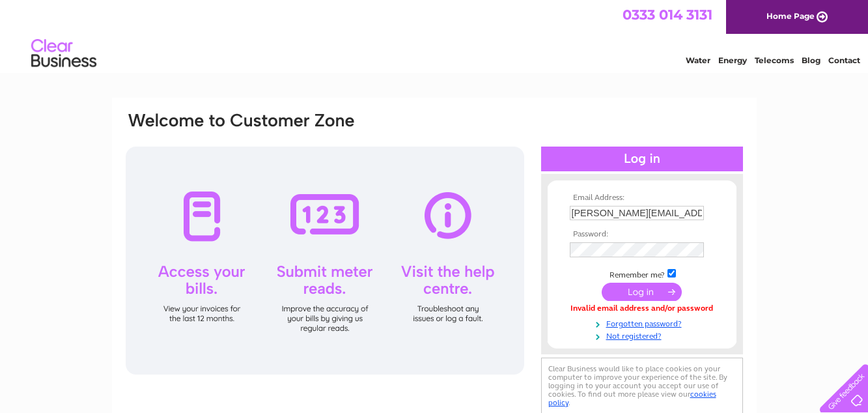 Image resolution: width=868 pixels, height=413 pixels. What do you see at coordinates (667, 15) in the screenshot?
I see `span: 0333 014 3131` at bounding box center [667, 15].